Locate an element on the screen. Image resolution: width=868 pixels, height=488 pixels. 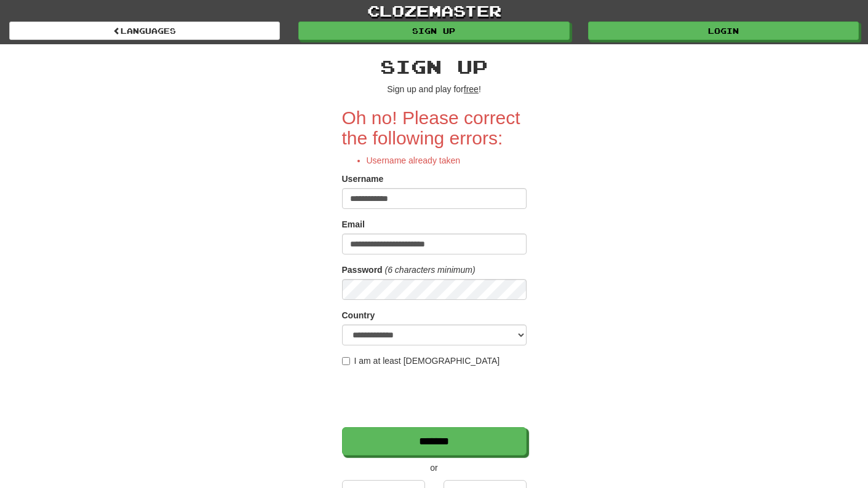
label: Country is located at coordinates (359, 315).